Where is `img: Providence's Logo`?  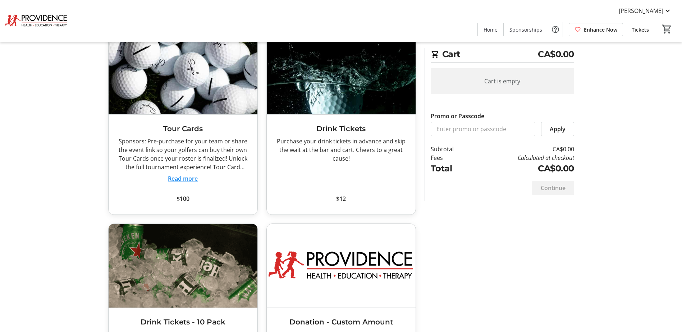
img: Providence's Logo is located at coordinates (36, 21).